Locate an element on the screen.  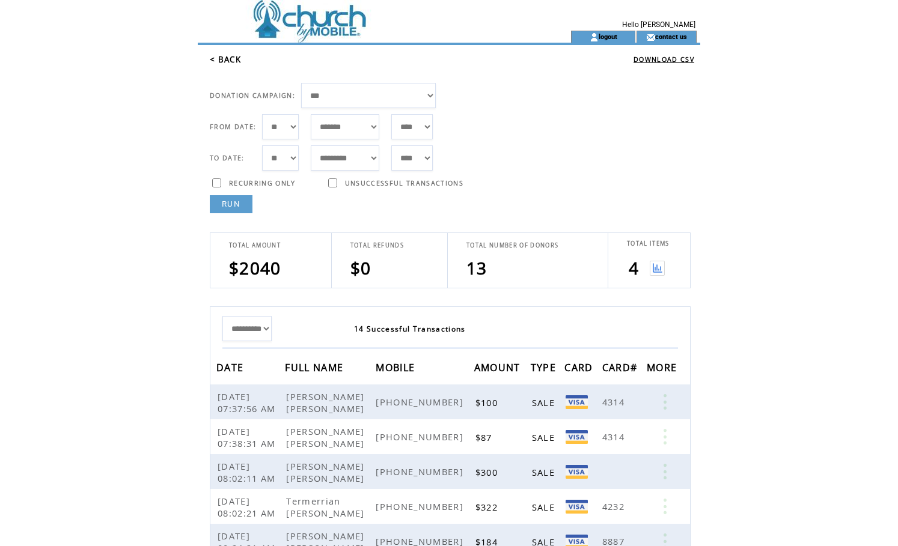
a: logout is located at coordinates (607, 36).